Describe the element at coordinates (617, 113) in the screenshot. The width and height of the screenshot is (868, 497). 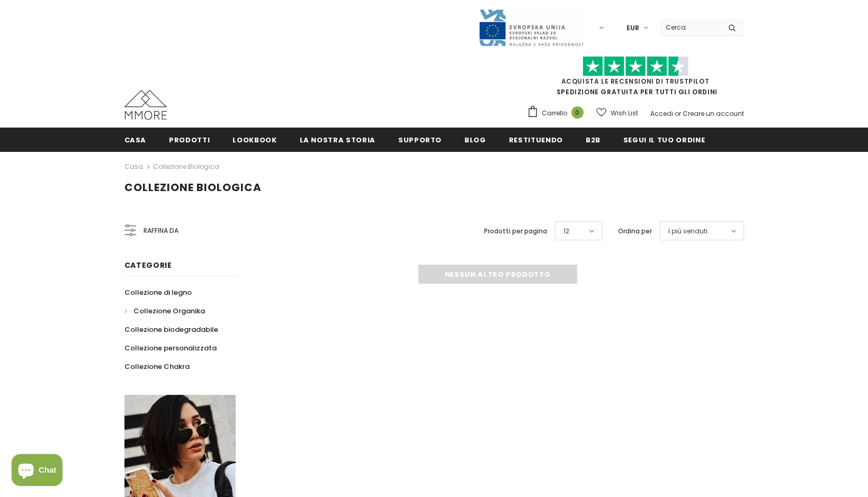
I see `a: Wish List` at that location.